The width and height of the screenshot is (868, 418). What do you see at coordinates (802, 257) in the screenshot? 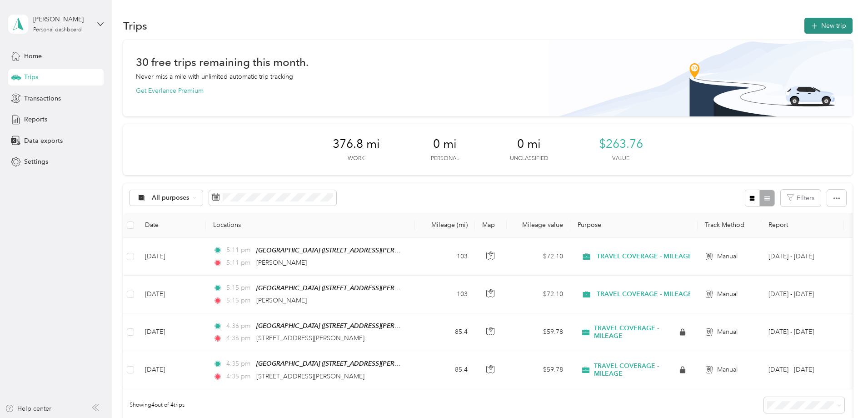
I see `td: Jun 1 - 30, 2025` at bounding box center [802, 257].